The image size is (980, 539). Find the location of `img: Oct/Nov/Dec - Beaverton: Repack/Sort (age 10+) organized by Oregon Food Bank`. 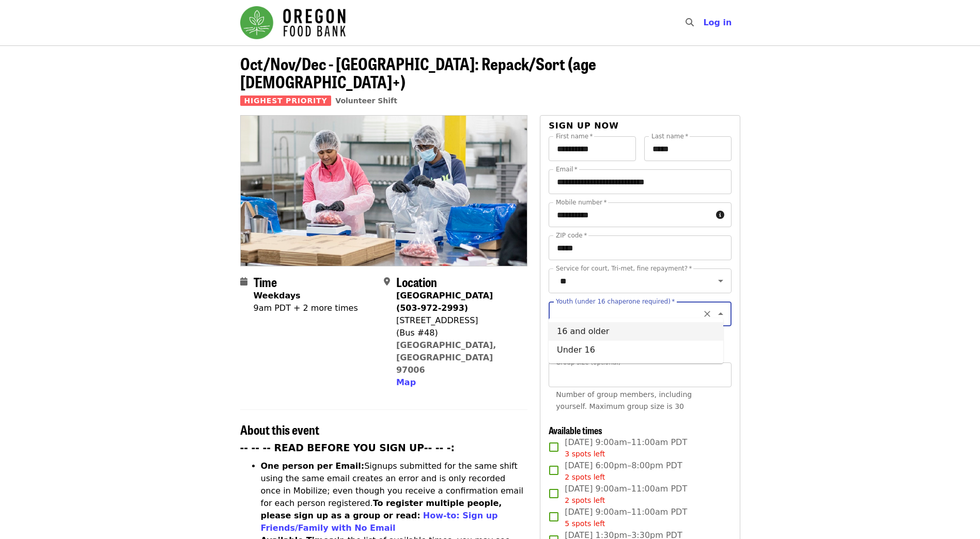

img: Oct/Nov/Dec - Beaverton: Repack/Sort (age 10+) organized by Oregon Food Bank is located at coordinates (384, 191).